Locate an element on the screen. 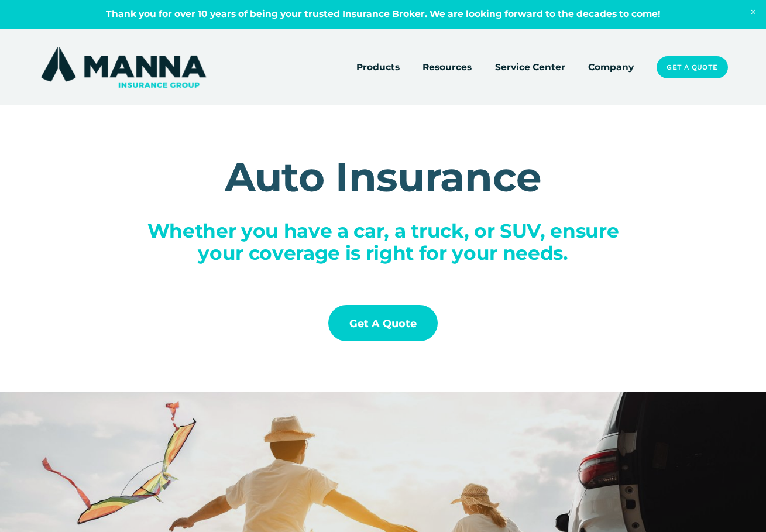 This screenshot has width=766, height=532. a: Service Center is located at coordinates (530, 67).